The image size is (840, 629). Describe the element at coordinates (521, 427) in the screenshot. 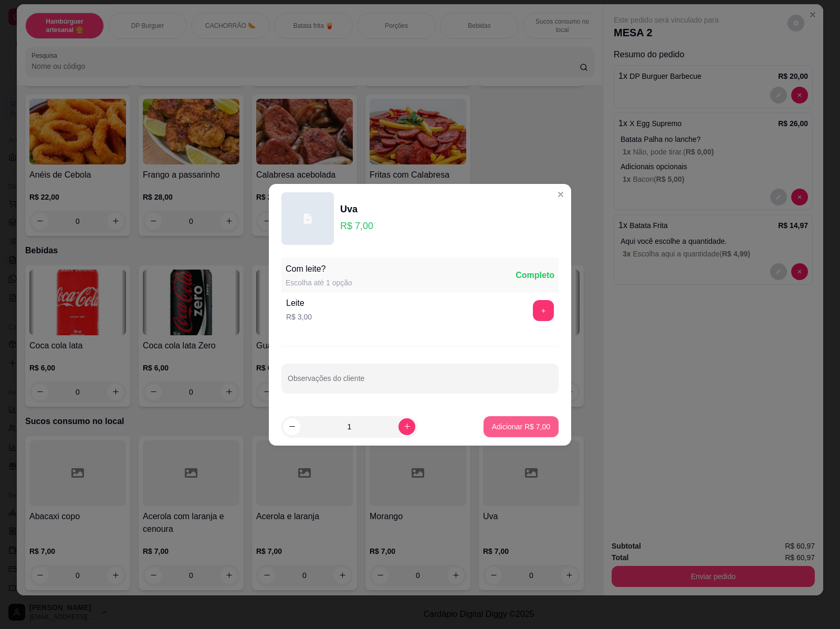

I see `button: Adicionar R$ 7,00` at that location.